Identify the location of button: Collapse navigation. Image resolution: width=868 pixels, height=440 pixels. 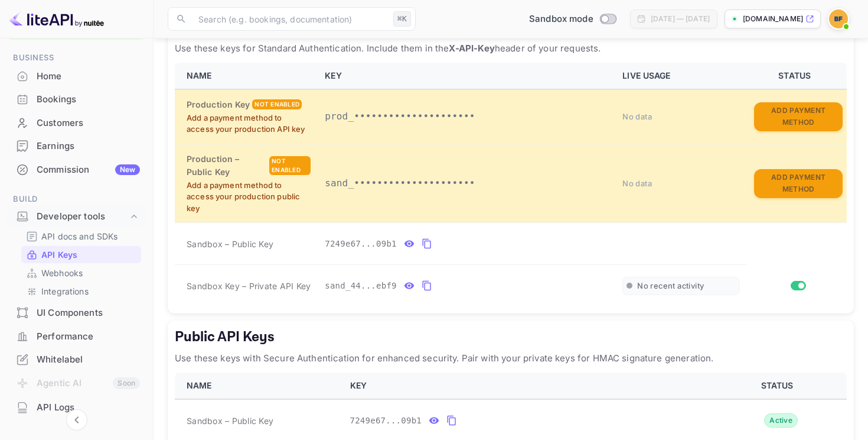
(77, 420).